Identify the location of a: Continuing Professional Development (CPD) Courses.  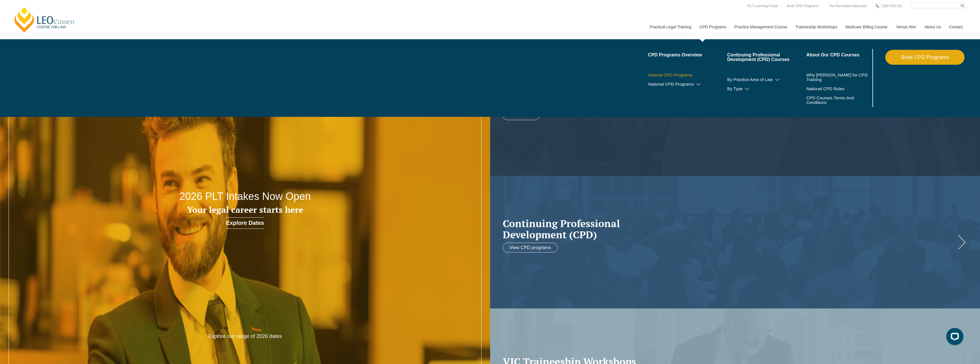
(767, 58).